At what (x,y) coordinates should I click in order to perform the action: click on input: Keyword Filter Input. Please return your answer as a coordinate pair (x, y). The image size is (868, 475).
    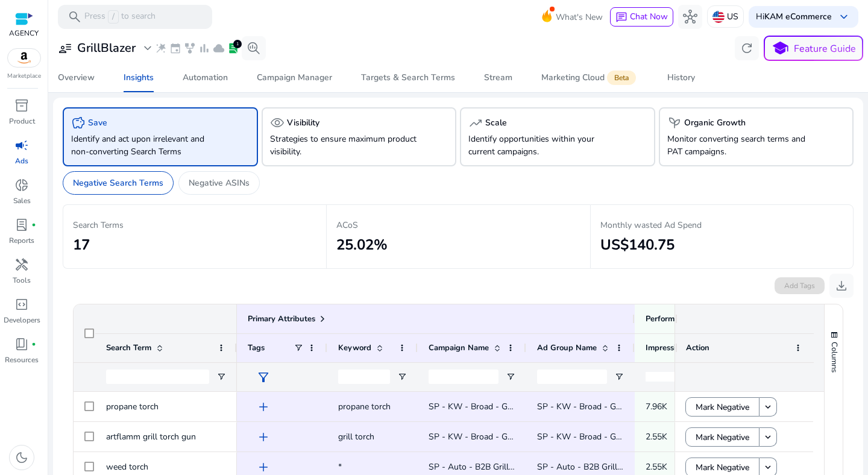
    Looking at the image, I should click on (364, 377).